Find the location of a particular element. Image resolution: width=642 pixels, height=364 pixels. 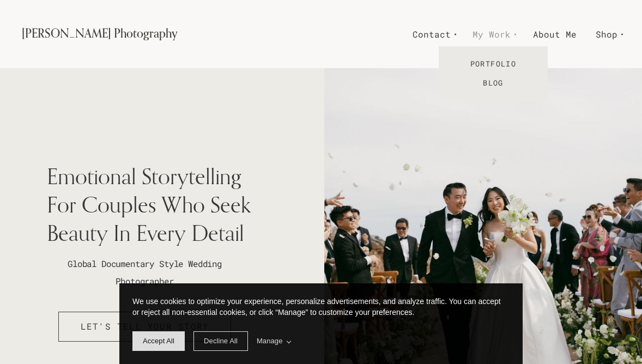

span: Global Documentary Style Wedding Photographer is located at coordinates (147, 272).